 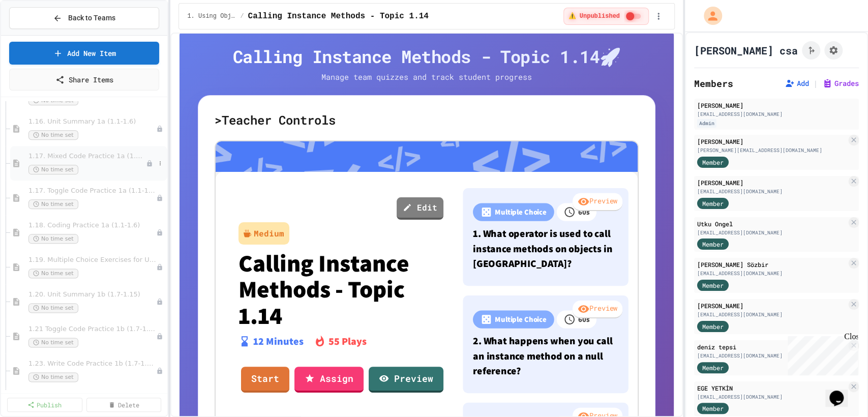 What do you see at coordinates (713, 84) in the screenshot?
I see `h2: Members` at bounding box center [713, 84].